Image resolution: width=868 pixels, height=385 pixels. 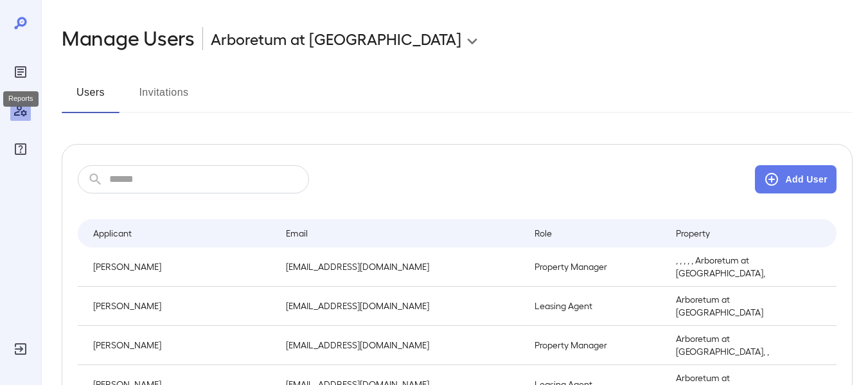 What do you see at coordinates (176, 234) in the screenshot?
I see `th: Applicant` at bounding box center [176, 234].